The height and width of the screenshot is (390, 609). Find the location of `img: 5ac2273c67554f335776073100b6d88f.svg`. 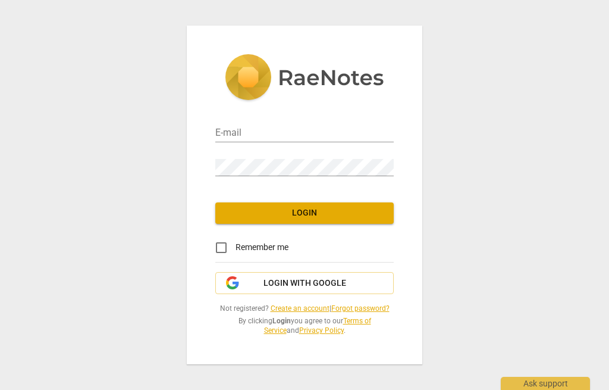

img: 5ac2273c67554f335776073100b6d88f.svg is located at coordinates (305, 79).